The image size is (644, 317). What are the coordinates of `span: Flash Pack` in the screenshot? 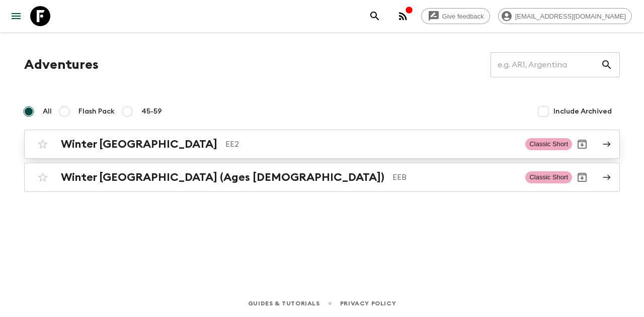 It's located at (96, 111).